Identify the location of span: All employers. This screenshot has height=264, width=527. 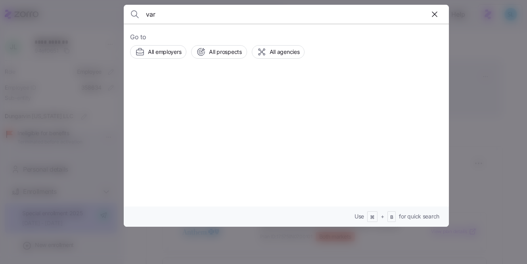
(165, 52).